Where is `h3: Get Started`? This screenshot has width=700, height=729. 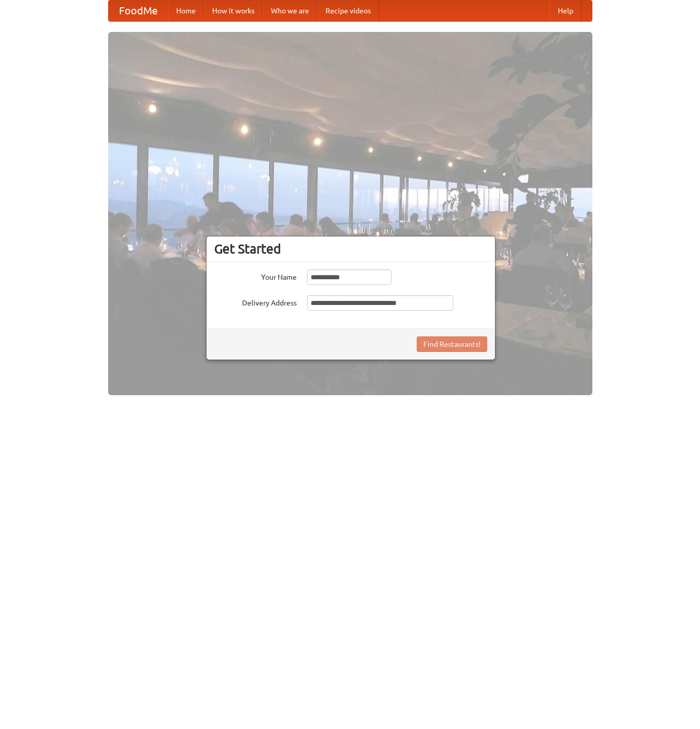 h3: Get Started is located at coordinates (351, 249).